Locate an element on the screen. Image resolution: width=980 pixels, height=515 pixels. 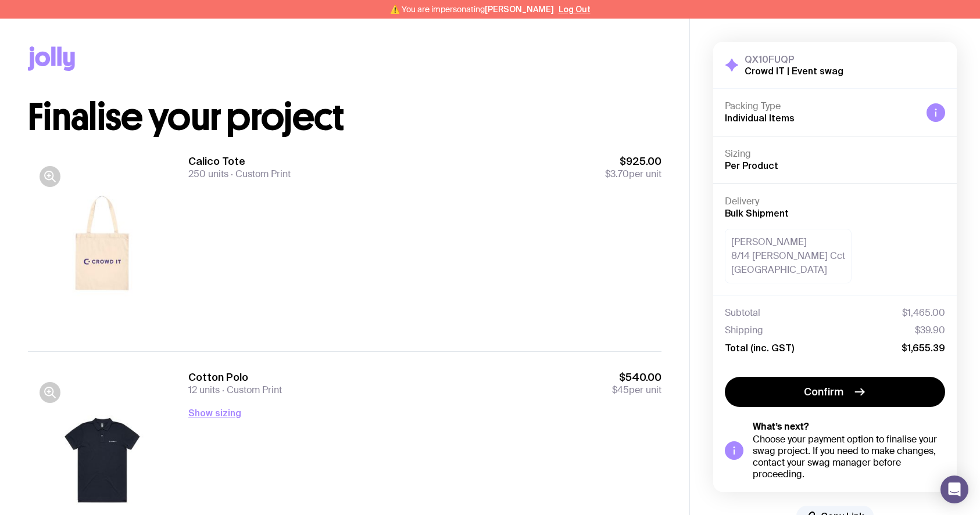
h1: Finalise your project is located at coordinates (345, 117).